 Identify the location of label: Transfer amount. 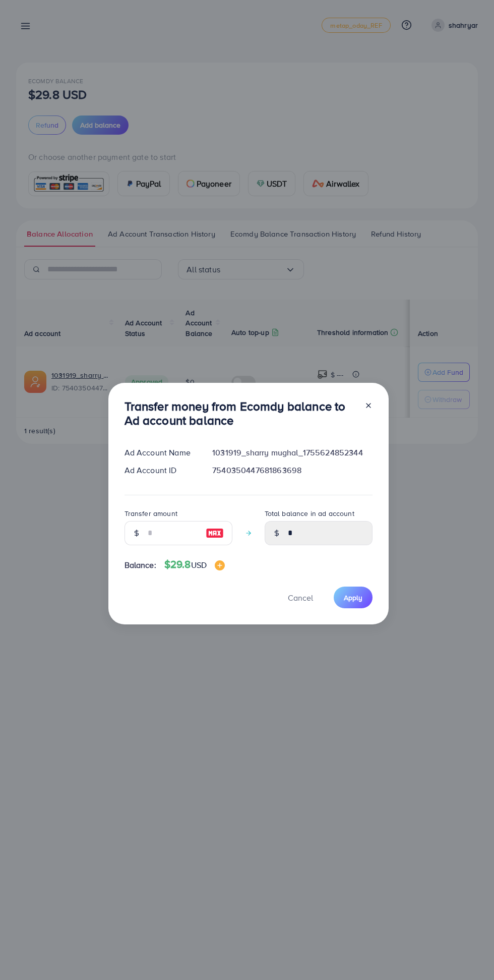
(151, 513).